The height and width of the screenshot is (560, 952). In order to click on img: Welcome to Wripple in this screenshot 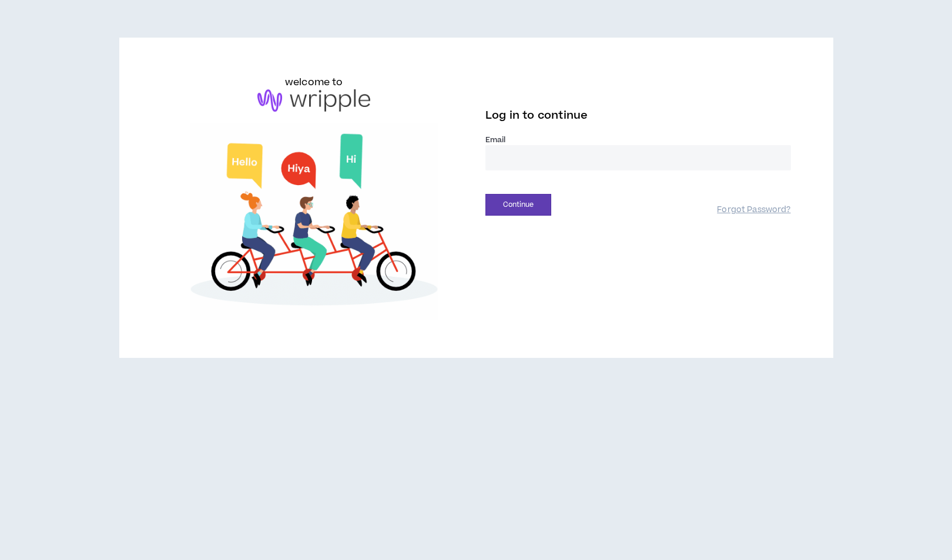, I will do `click(314, 221)`.